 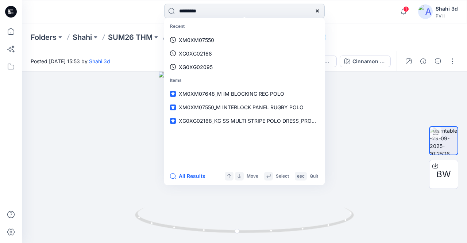 I want to click on p: Recent, so click(x=244, y=26).